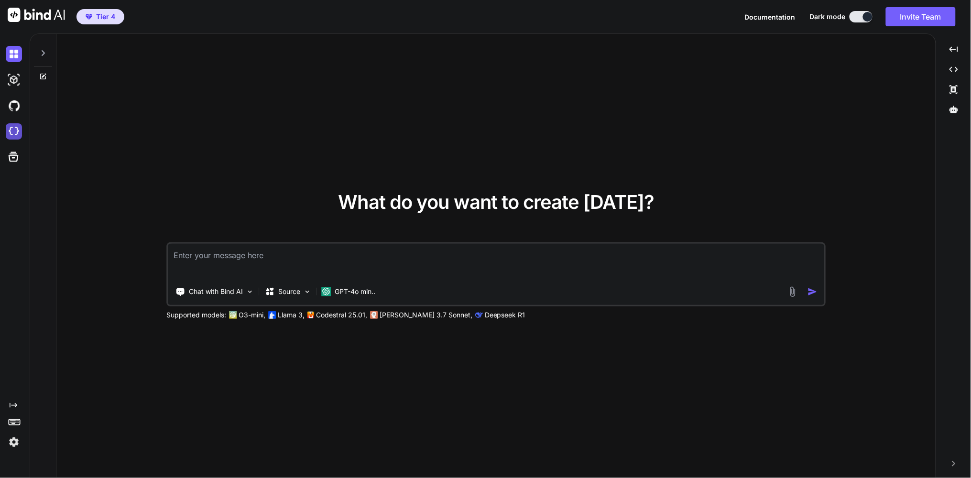 This screenshot has height=478, width=971. What do you see at coordinates (89, 17) in the screenshot?
I see `img: premium` at bounding box center [89, 17].